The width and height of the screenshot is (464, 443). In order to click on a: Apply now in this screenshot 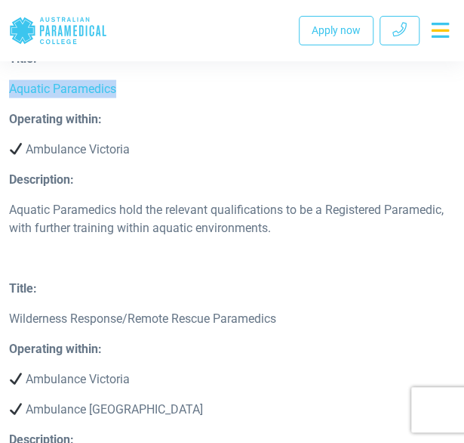, I will do `click(336, 30)`.